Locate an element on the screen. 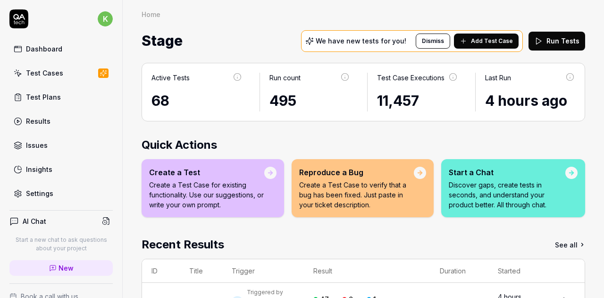 This screenshot has width=604, height=298. div: Test Case Executions is located at coordinates (410, 77).